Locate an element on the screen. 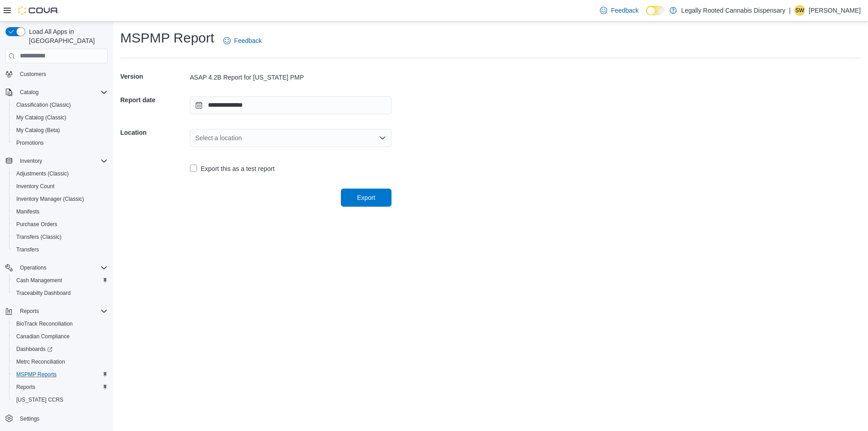 This screenshot has height=431, width=868. span: Washington CCRS is located at coordinates (60, 400).